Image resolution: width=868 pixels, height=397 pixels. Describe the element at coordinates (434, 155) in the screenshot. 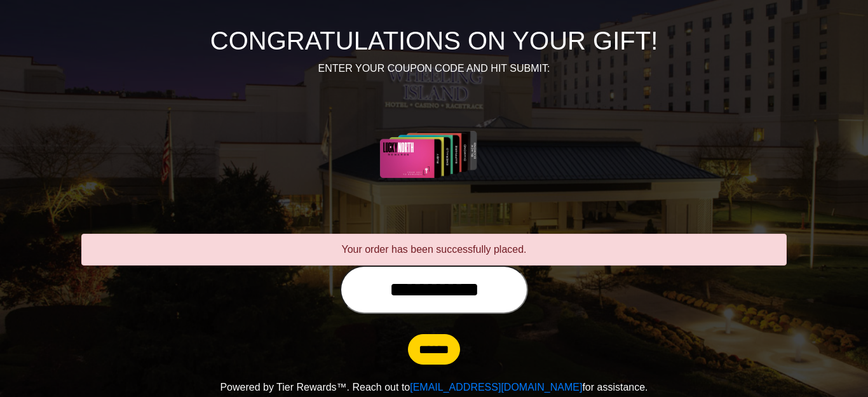

I see `img: Center Image` at that location.